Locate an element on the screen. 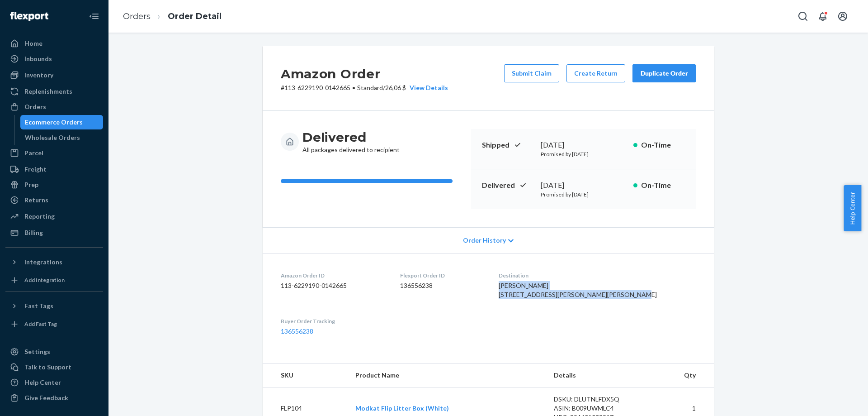 The height and width of the screenshot is (416, 868). div: Returns is located at coordinates (36, 200).